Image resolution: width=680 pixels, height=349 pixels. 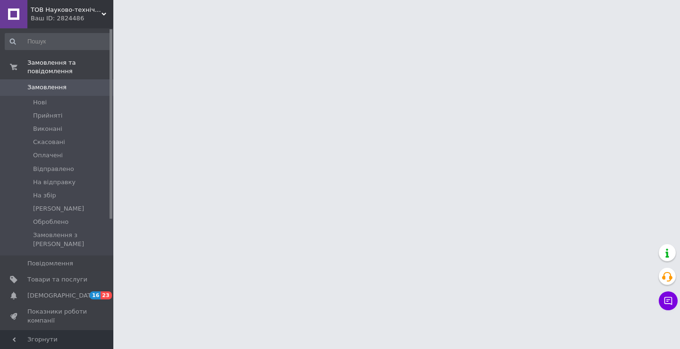 I want to click on span: Скасовані, so click(x=49, y=142).